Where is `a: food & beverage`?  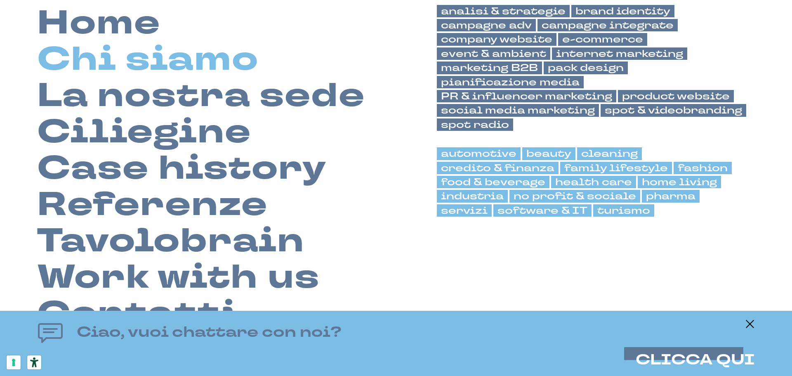
a: food & beverage is located at coordinates (493, 182).